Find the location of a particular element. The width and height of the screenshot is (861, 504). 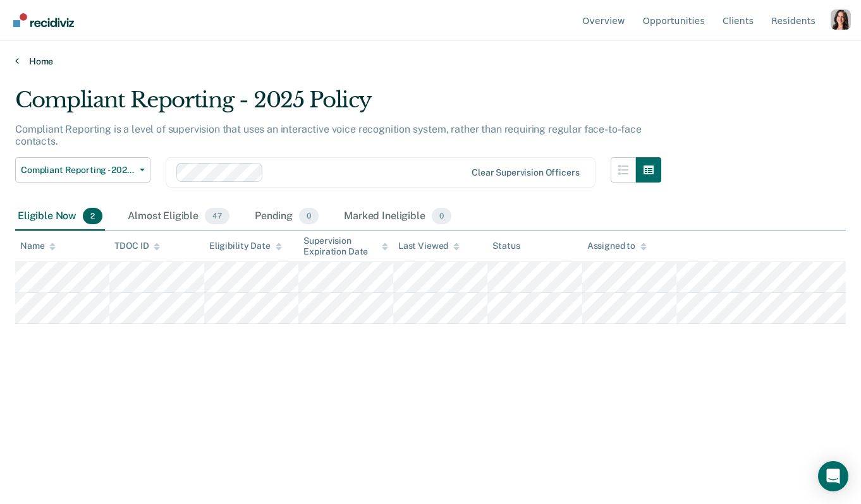

div: Clear supervision officers is located at coordinates (525, 172).